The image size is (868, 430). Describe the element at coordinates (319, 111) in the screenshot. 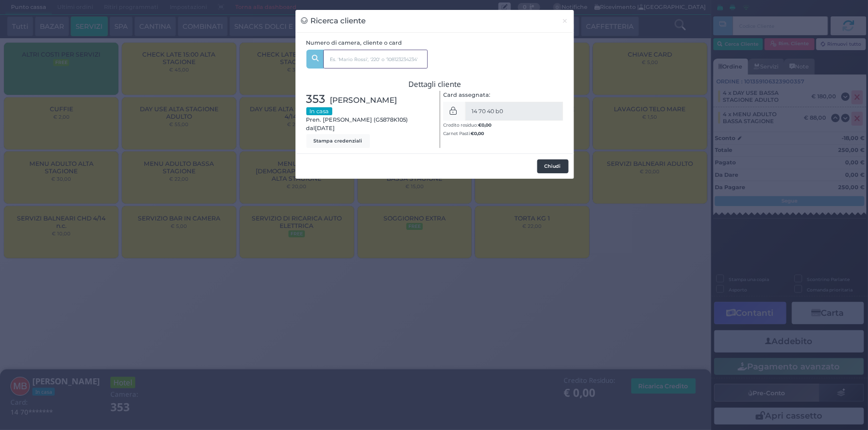

I see `small: In casa` at that location.